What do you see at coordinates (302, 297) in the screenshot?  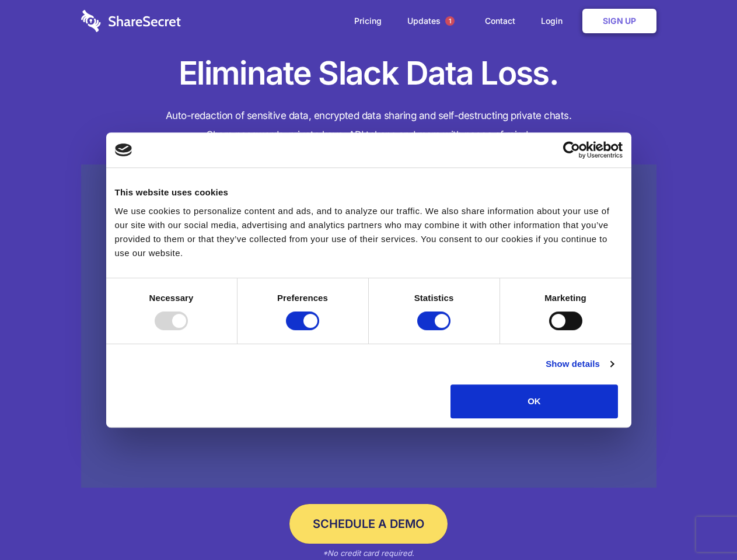 I see `strong: Preferences` at bounding box center [302, 297].